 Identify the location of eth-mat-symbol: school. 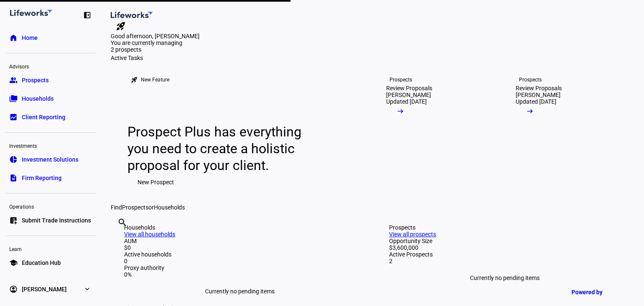
(13, 263).